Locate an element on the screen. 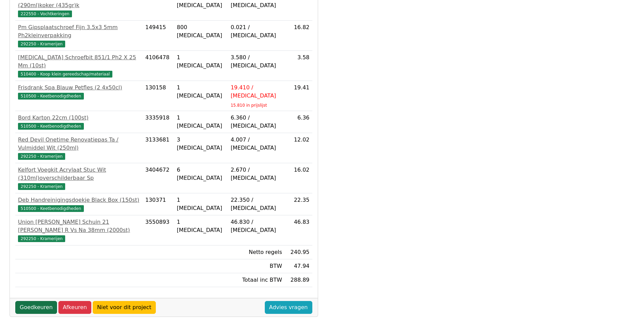  td: 6.36 is located at coordinates (298, 122).